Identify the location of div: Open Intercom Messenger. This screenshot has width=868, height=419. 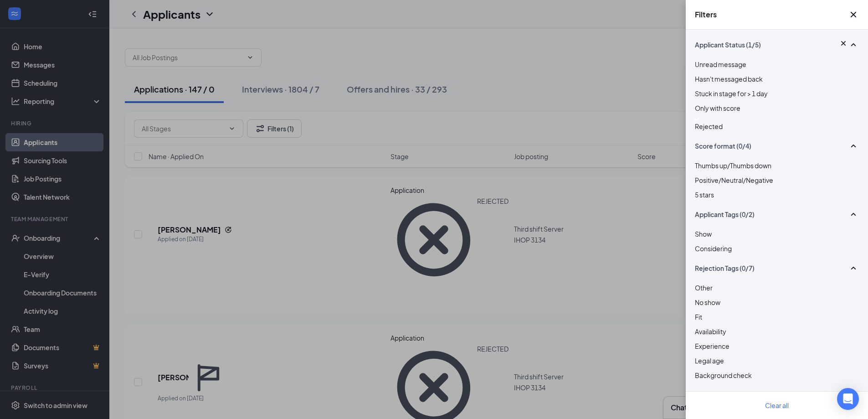
(848, 398).